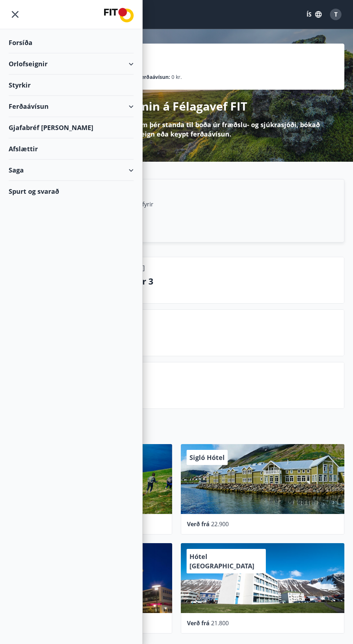 Image resolution: width=353 pixels, height=644 pixels. I want to click on span: 0 kr., so click(176, 77).